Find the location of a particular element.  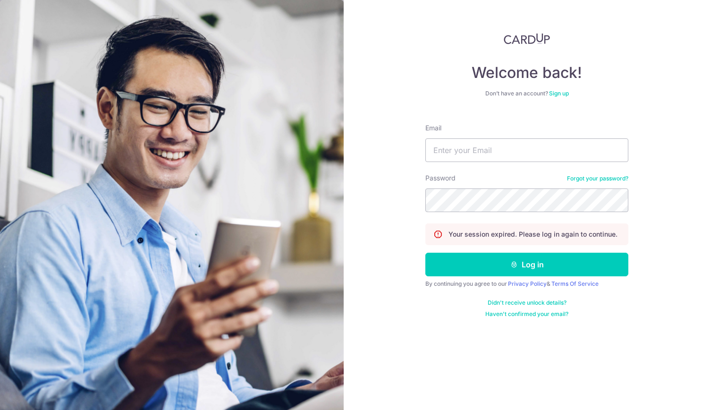

a: Privacy Policy is located at coordinates (527, 283).